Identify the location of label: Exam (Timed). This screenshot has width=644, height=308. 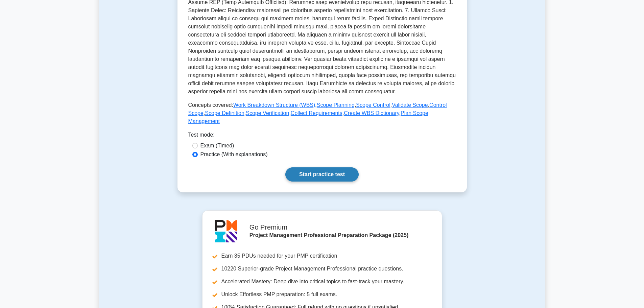
(217, 146).